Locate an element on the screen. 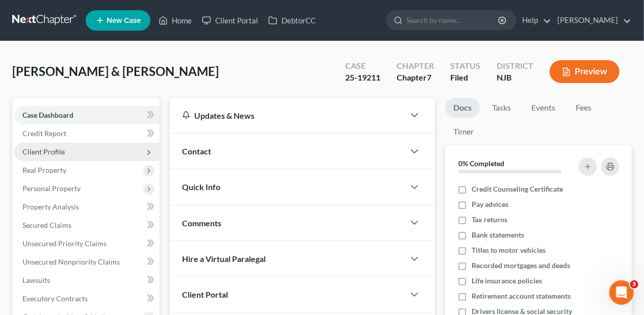 Image resolution: width=644 pixels, height=315 pixels. a: Secured Claims is located at coordinates (86, 225).